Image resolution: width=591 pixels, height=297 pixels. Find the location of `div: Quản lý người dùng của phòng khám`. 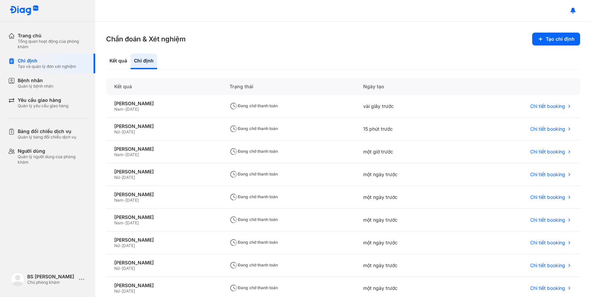

div: Quản lý người dùng của phòng khám is located at coordinates (52, 160).